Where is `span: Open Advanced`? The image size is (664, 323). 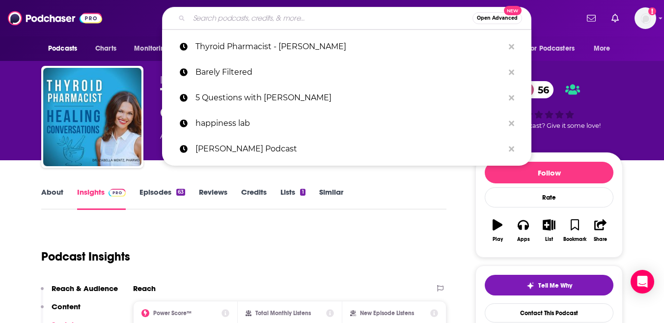 span: Open Advanced is located at coordinates (497, 18).